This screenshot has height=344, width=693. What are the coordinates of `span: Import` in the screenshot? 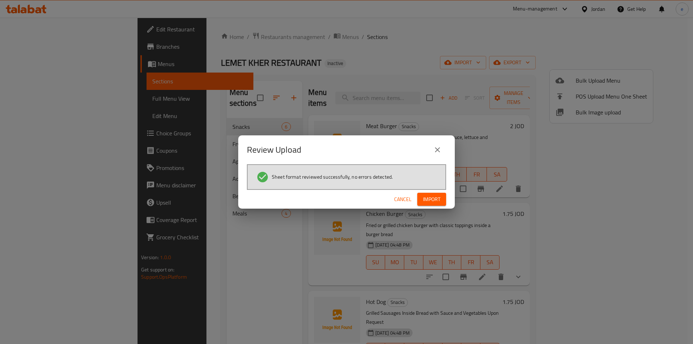 It's located at (431, 199).